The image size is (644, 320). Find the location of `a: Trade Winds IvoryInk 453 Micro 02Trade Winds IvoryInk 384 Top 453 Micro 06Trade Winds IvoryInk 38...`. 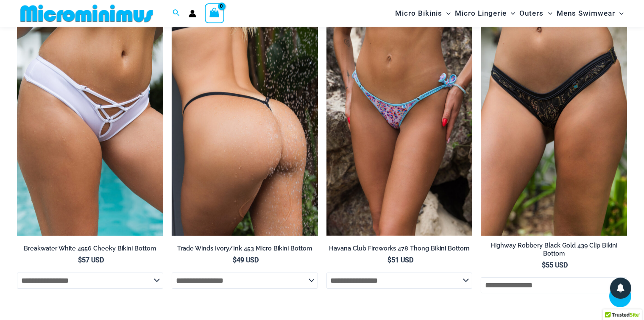

a: Trade Winds IvoryInk 453 Micro 02Trade Winds IvoryInk 384 Top 453 Micro 06Trade Winds IvoryInk 38... is located at coordinates (245, 125).